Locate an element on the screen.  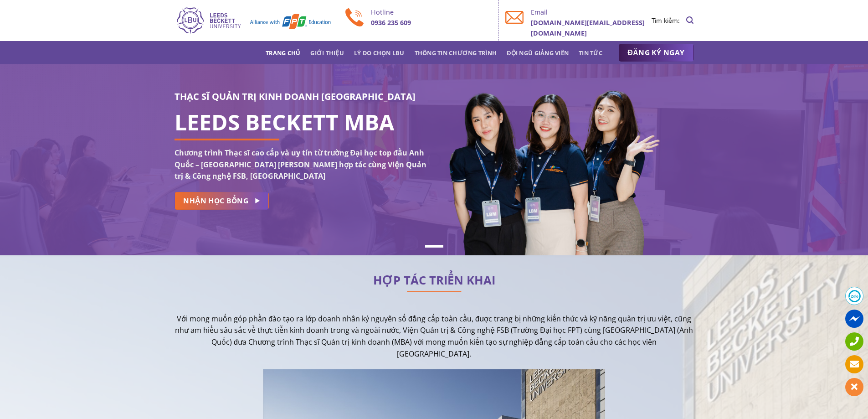
a: Giới thiệu is located at coordinates (327, 53).